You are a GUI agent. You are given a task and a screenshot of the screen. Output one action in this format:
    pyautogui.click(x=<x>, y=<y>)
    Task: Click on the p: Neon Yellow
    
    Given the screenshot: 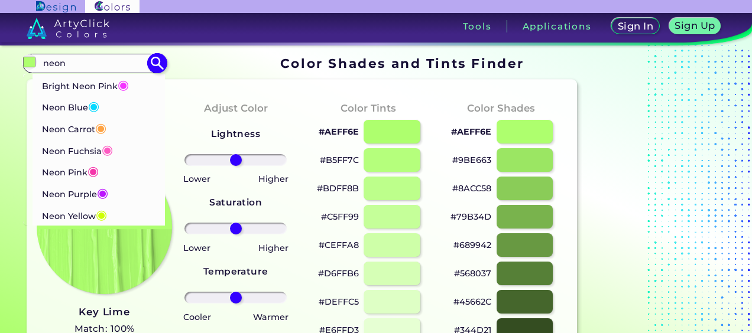 What is the action you would take?
    pyautogui.click(x=74, y=215)
    